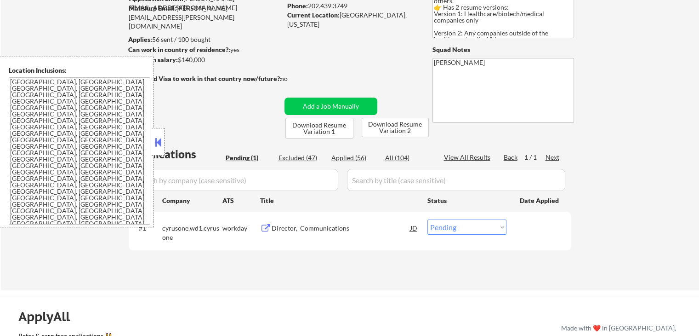 This screenshot has width=699, height=336. What do you see at coordinates (205, 40) in the screenshot?
I see `div: 56 sent / 100 bought` at bounding box center [205, 40].